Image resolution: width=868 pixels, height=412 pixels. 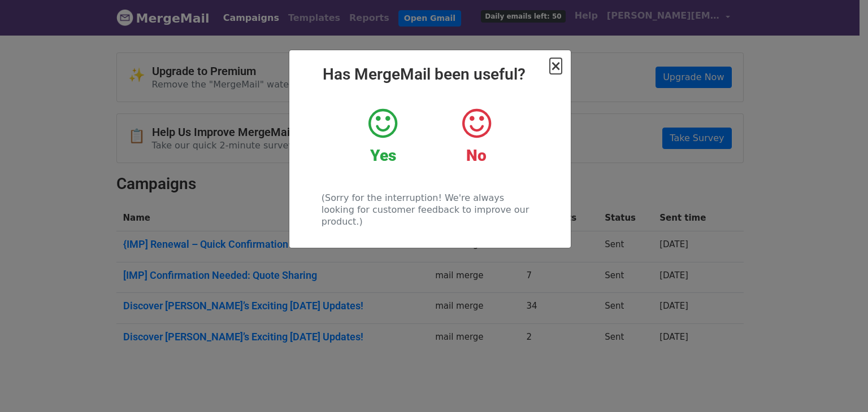 I want to click on strong: No, so click(x=476, y=155).